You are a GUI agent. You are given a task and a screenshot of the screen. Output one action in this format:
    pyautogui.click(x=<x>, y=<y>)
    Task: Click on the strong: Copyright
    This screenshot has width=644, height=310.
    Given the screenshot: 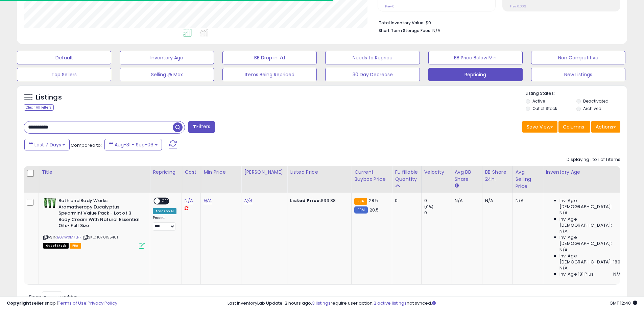 What is the action you would take?
    pyautogui.click(x=19, y=303)
    